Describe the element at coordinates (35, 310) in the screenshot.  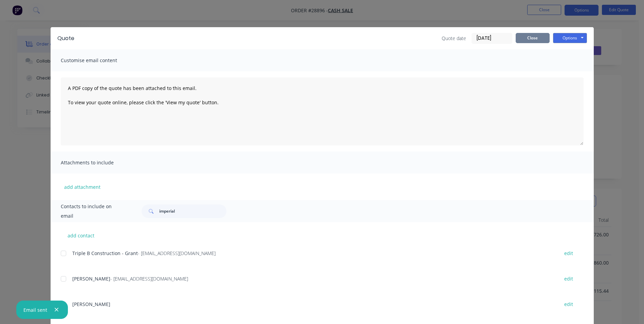
I see `div: Email sent` at that location.